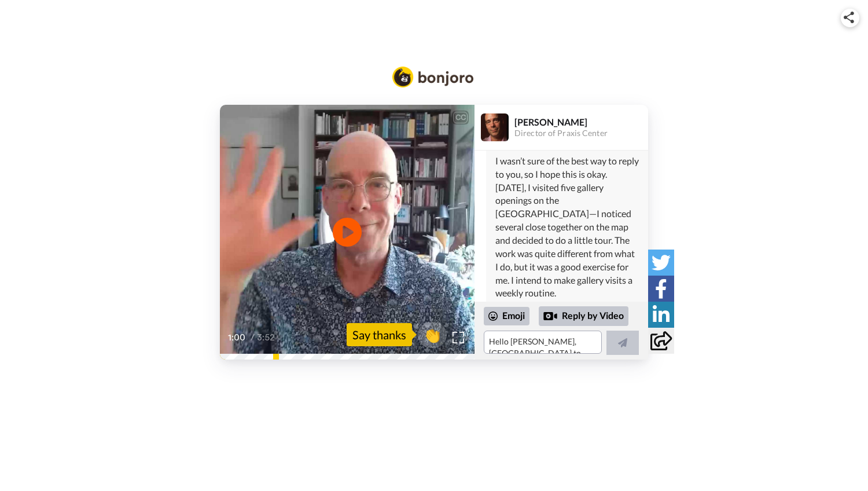  Describe the element at coordinates (495, 128) in the screenshot. I see `img: Profile Image` at that location.